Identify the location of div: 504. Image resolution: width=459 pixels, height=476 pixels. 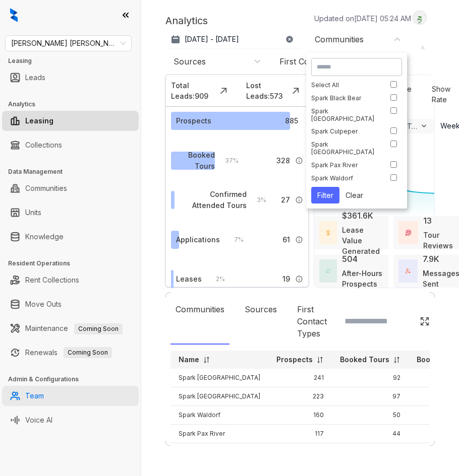
(349, 259).